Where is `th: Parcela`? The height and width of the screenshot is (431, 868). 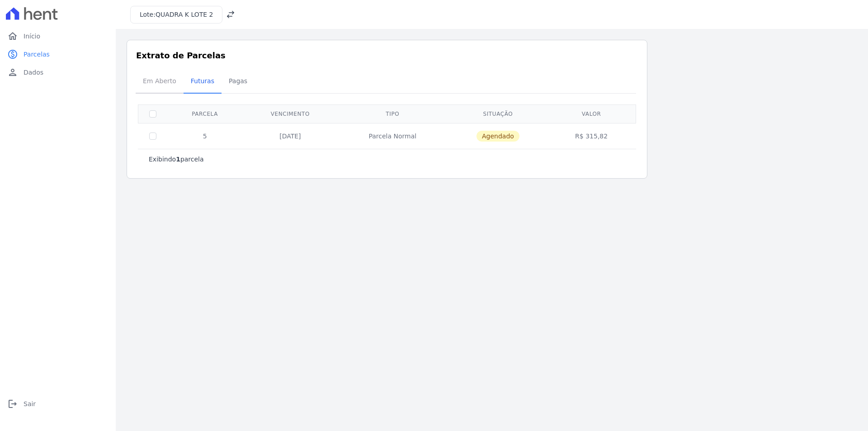 th: Parcela is located at coordinates (205, 113).